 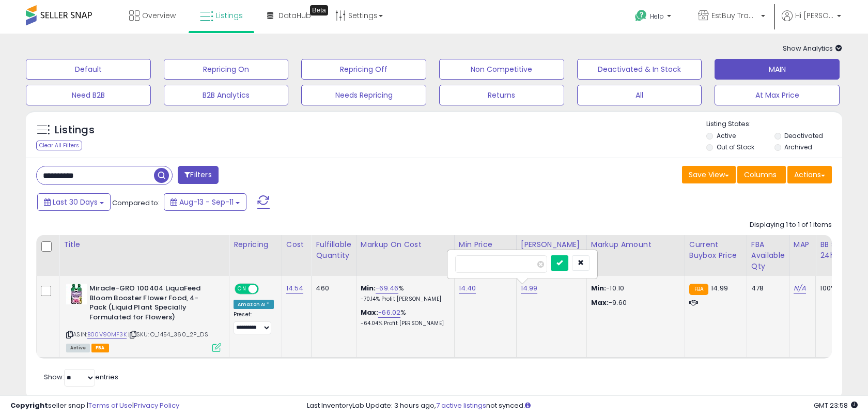 I want to click on img: 513XKwwYKrL._SL40_.jpg, so click(x=76, y=294).